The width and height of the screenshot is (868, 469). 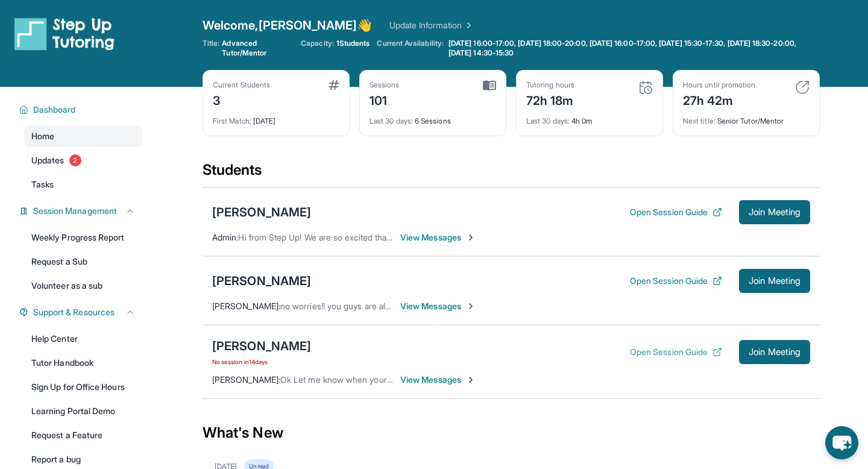 I want to click on a: Weekly Progress Report, so click(x=83, y=238).